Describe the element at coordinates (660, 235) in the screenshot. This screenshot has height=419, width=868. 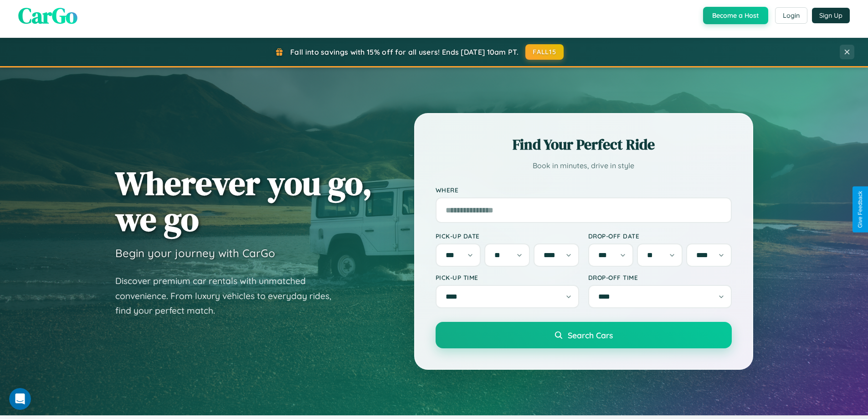
I see `label: Drop-off Date` at that location.